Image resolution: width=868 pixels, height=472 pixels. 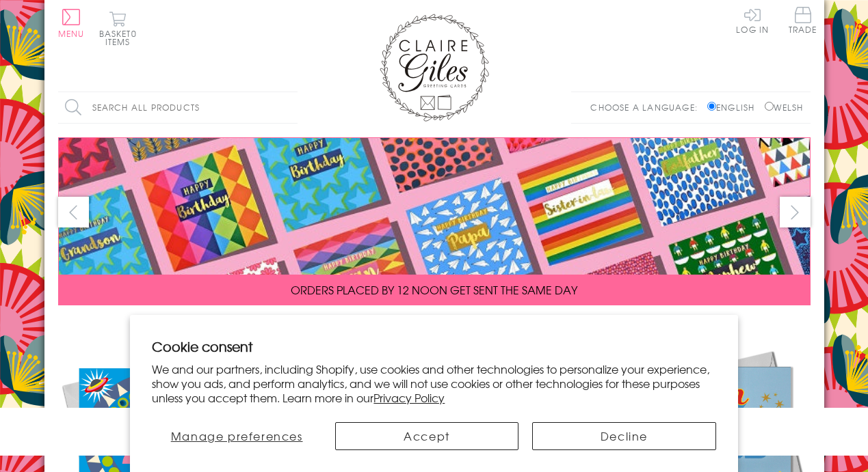 What do you see at coordinates (409, 398) in the screenshot?
I see `a: Privacy Policy` at bounding box center [409, 398].